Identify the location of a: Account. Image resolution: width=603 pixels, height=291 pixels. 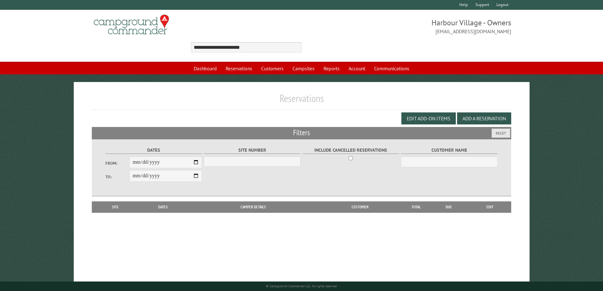
(357, 68).